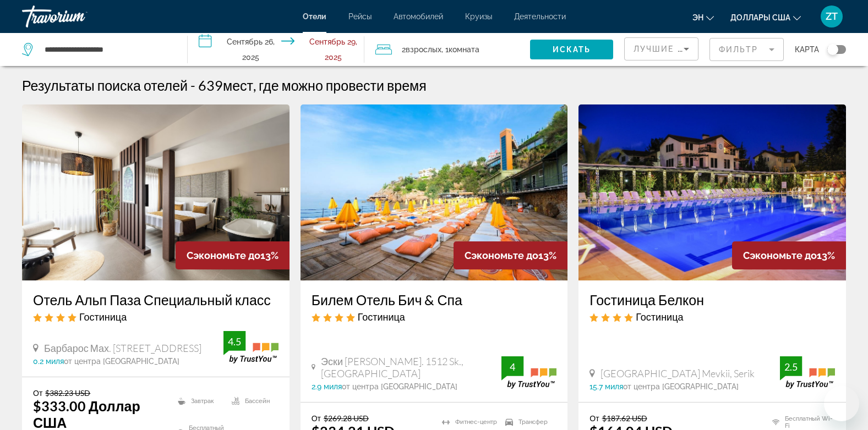 Image resolution: width=868 pixels, height=430 pixels. I want to click on font: Бесплатный Wi-Fi, so click(810, 422).